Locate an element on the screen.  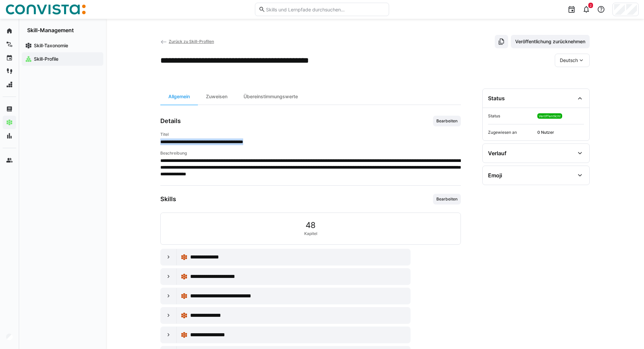
div: Verlauf is located at coordinates (497, 153).